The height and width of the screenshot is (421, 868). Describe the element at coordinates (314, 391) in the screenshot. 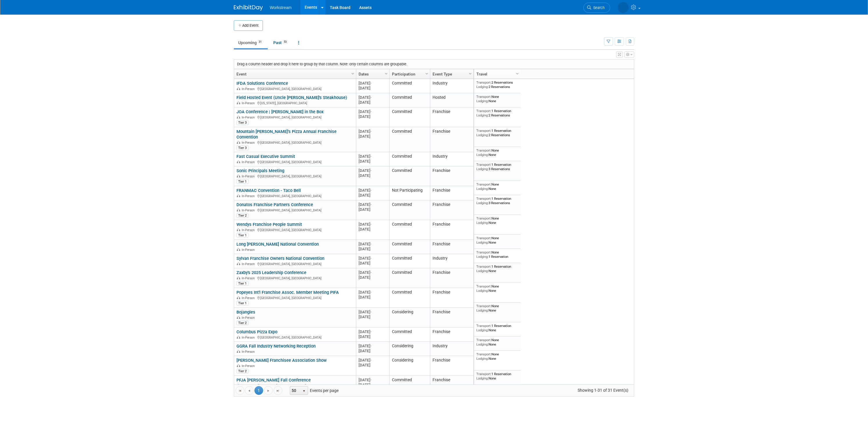

I see `span: Events per page` at that location.